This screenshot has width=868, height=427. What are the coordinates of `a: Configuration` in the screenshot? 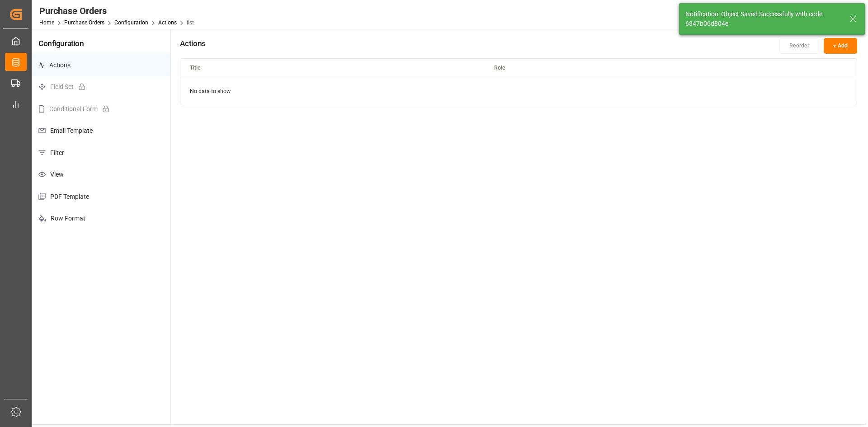 It's located at (131, 23).